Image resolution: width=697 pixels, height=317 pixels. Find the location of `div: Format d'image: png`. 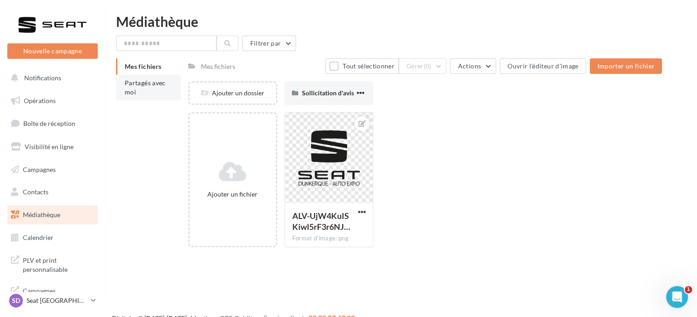

div: Format d'image: png is located at coordinates (329, 239).